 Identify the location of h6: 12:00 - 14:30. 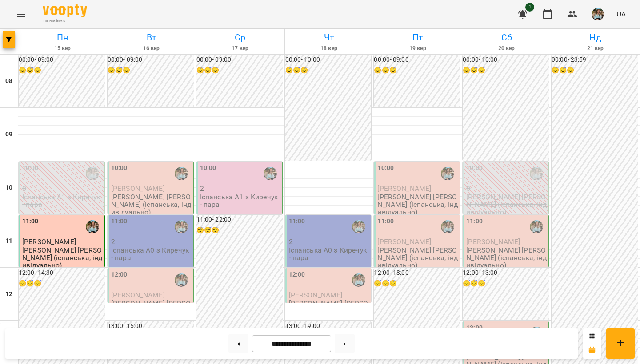
(62, 273).